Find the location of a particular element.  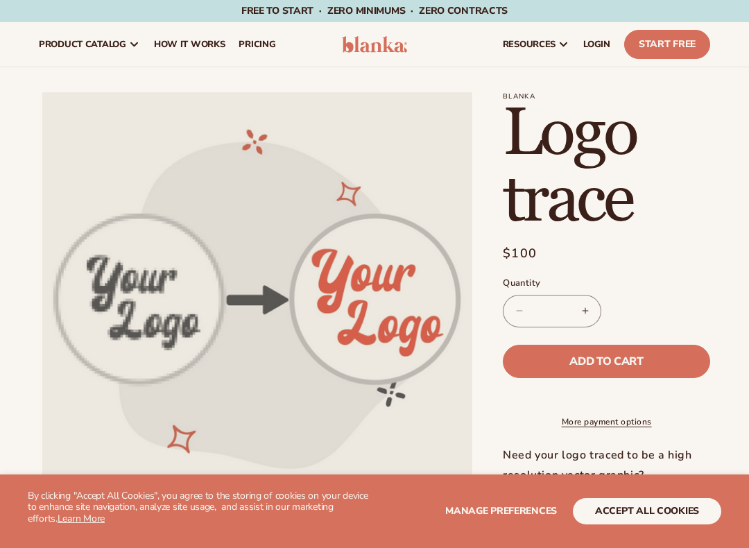

span: LOGIN is located at coordinates (597, 44).